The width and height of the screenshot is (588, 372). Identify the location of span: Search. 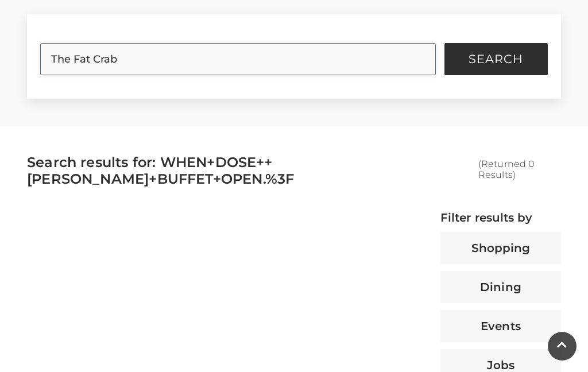
(496, 59).